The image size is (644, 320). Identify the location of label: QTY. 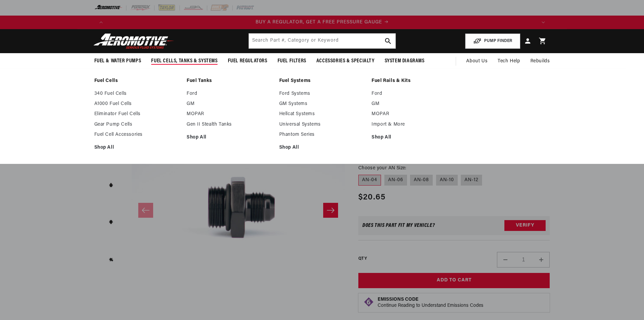
(363, 258).